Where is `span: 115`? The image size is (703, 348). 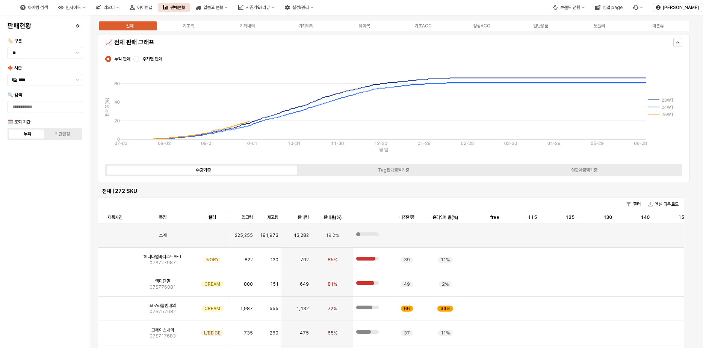
span: 115 is located at coordinates (533, 218).